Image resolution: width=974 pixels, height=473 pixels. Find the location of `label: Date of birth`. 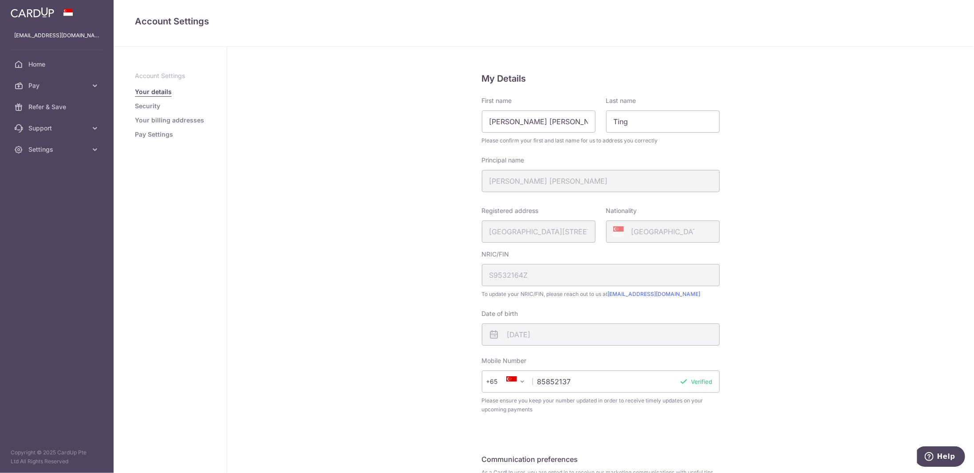

label: Date of birth is located at coordinates (500, 314).